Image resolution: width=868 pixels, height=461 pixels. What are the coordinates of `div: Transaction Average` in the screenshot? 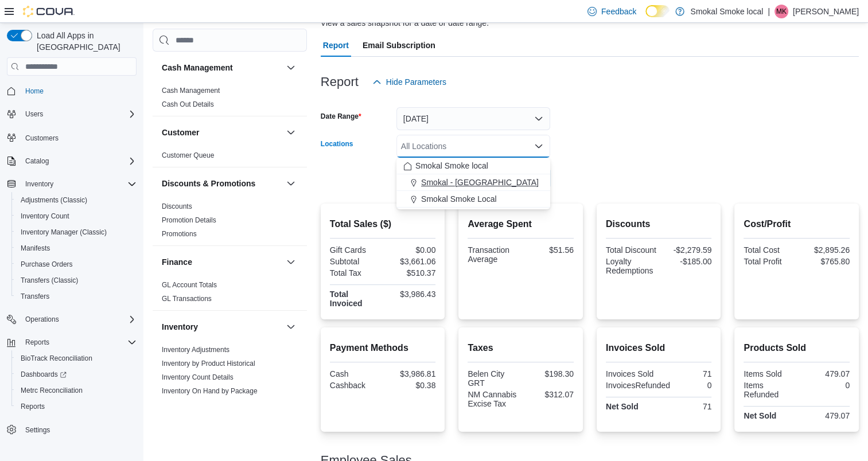 It's located at (493, 255).